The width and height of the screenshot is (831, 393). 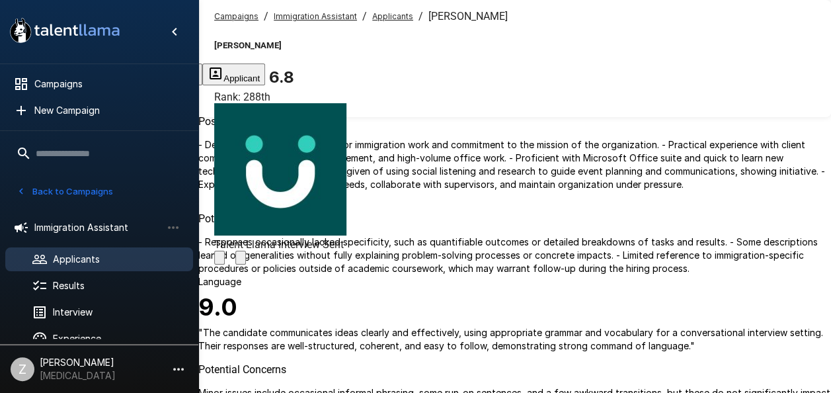 What do you see at coordinates (236, 16) in the screenshot?
I see `u: Campaigns` at bounding box center [236, 16].